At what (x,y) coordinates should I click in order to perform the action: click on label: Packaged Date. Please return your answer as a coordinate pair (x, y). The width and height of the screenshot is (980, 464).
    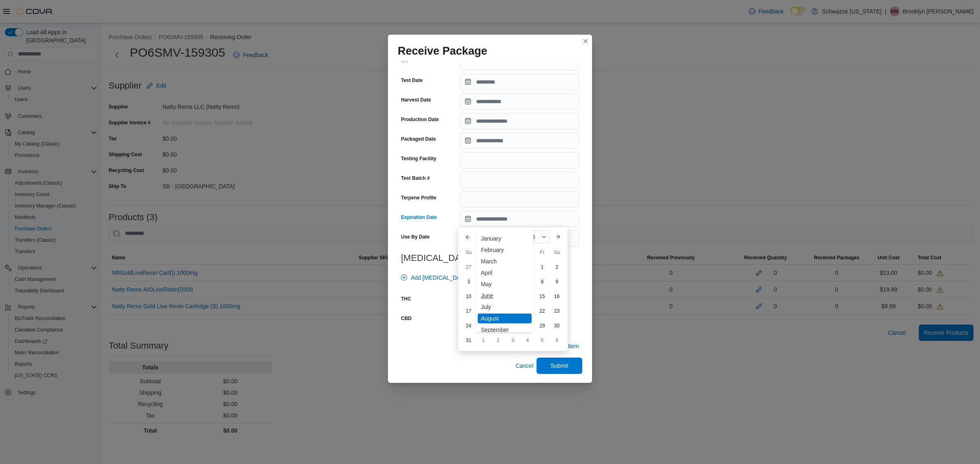
    Looking at the image, I should click on (418, 139).